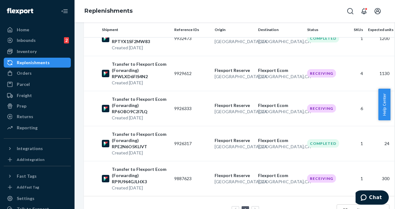  What do you see at coordinates (355, 30) in the screenshot?
I see `th: SKUs` at bounding box center [355, 30].